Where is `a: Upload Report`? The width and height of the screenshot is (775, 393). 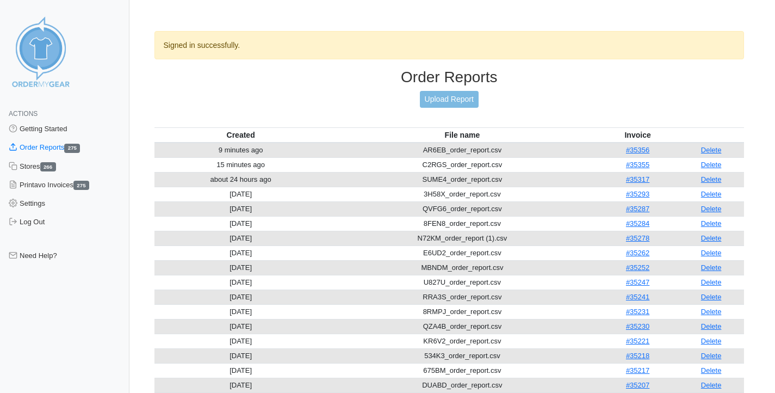
a: Upload Report is located at coordinates (449, 99).